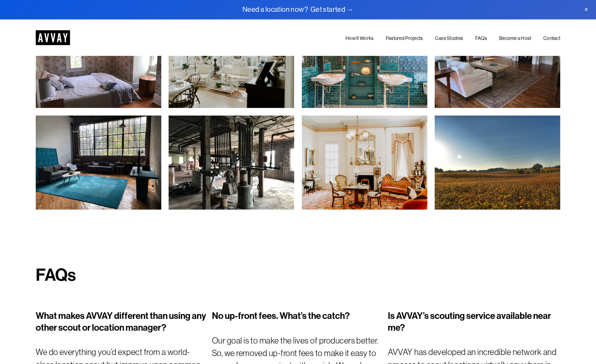 Image resolution: width=596 pixels, height=364 pixels. What do you see at coordinates (231, 61) in the screenshot?
I see `img: 14.png` at bounding box center [231, 61].